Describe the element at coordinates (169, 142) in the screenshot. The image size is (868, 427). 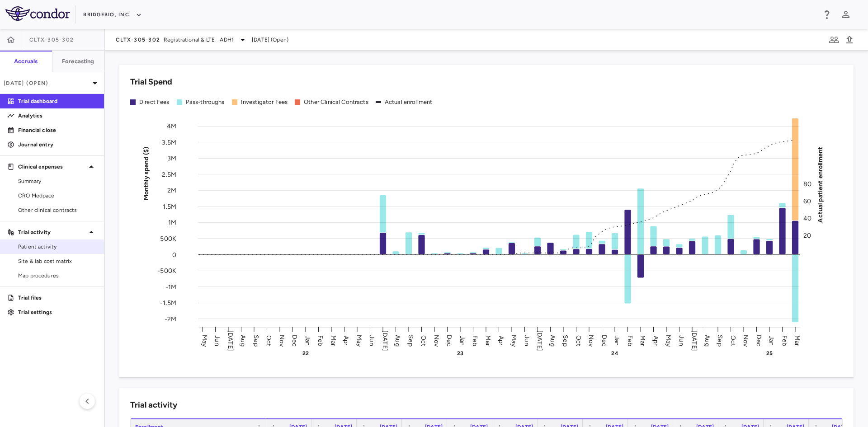
I see `tspan: 3.5M` at that location.